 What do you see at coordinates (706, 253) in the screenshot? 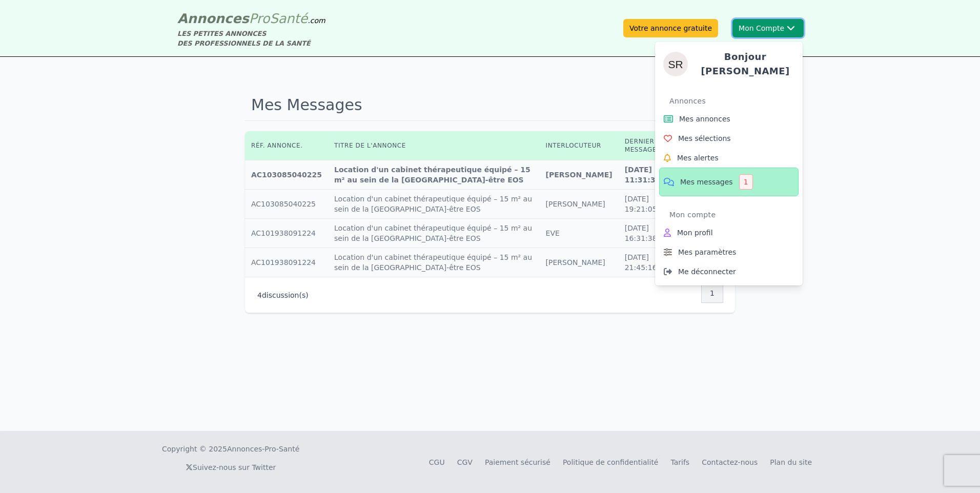
I see `span: Mes paramètres` at bounding box center [706, 253].